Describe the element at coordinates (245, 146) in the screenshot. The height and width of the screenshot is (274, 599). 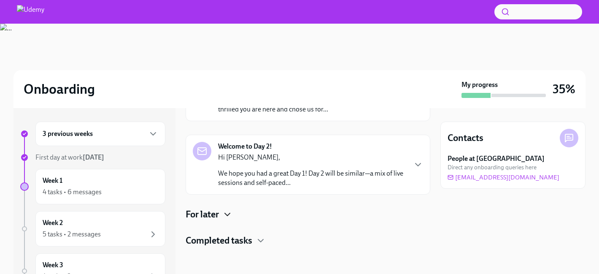
I see `strong: Welcome to Day 2!` at that location.